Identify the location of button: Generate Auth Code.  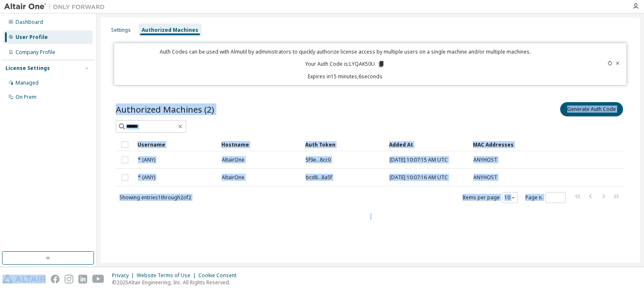
(591, 109).